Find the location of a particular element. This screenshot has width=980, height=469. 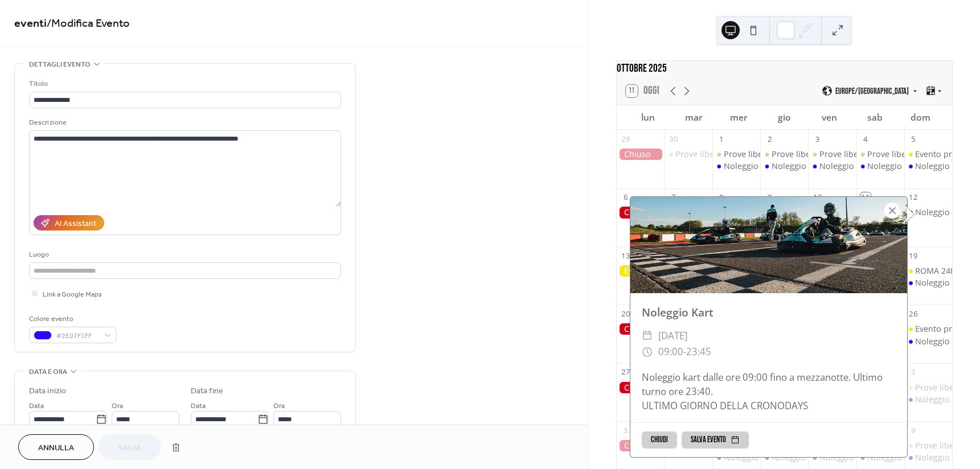

a: eventi is located at coordinates (30, 23).